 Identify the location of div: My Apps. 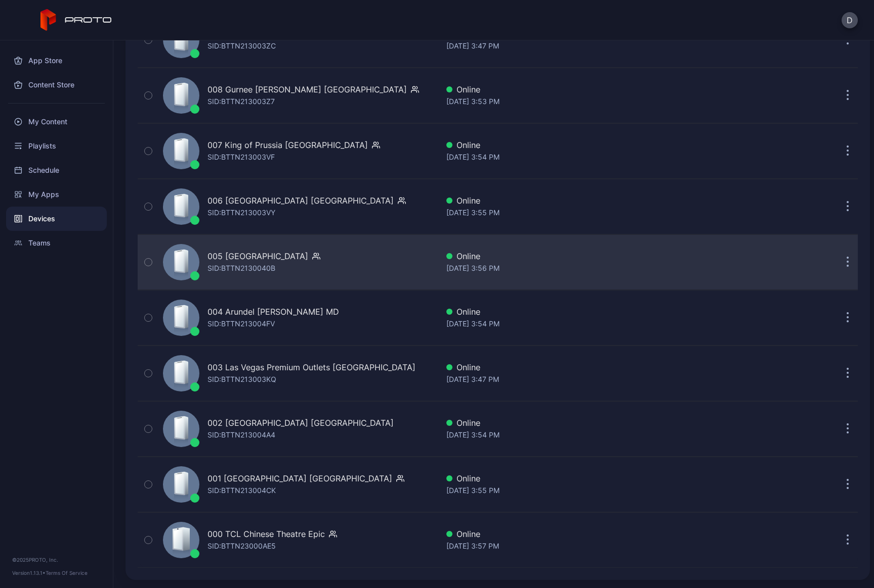
(56, 195).